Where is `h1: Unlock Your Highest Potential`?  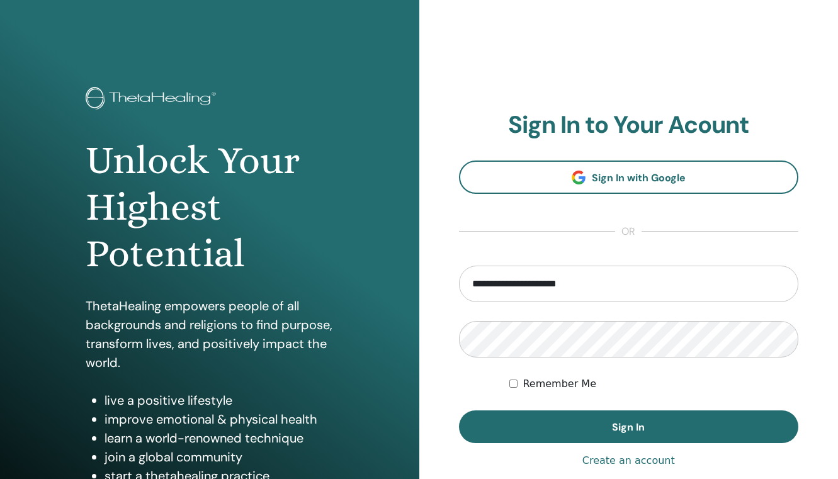 h1: Unlock Your Highest Potential is located at coordinates (210, 207).